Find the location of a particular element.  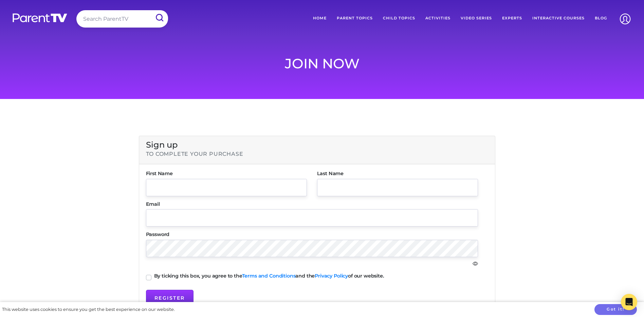

label: Password is located at coordinates (312, 234).